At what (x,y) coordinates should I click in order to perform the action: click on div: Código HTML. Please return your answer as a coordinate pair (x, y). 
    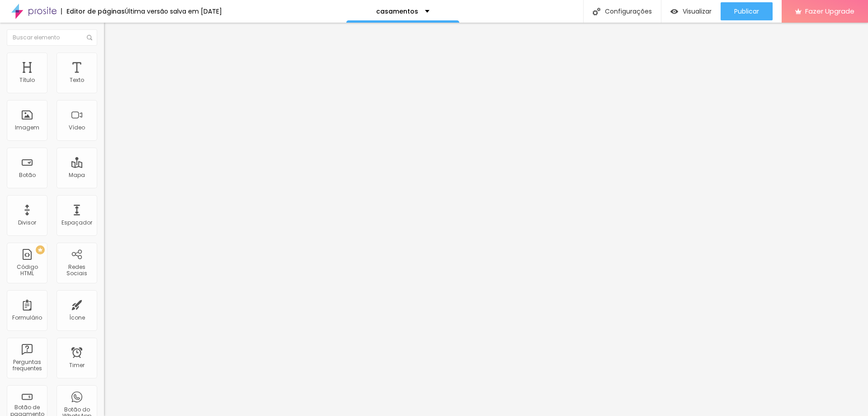
    Looking at the image, I should click on (27, 270).